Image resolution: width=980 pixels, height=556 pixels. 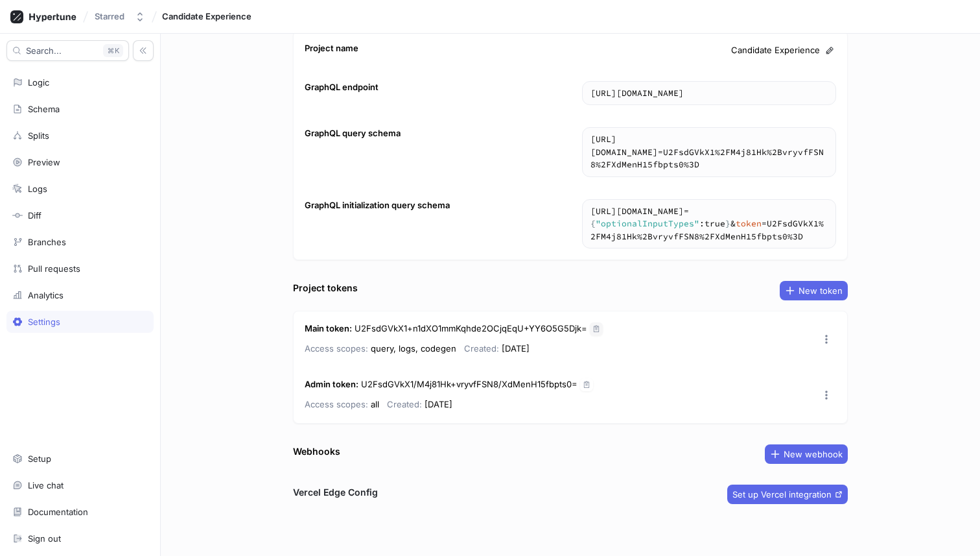 I want to click on span: U2FsdGVkX1+n1dXO1mmKqhde2OCjqEqU+YY6O5G5Djk=, so click(x=471, y=328).